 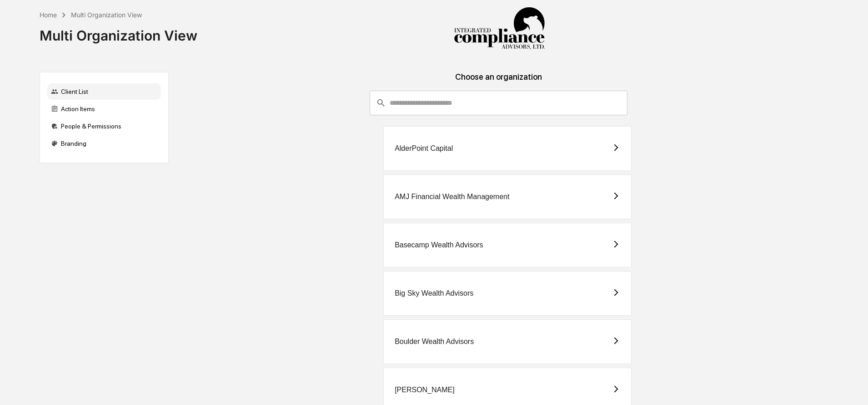 What do you see at coordinates (104, 91) in the screenshot?
I see `div: Client List` at bounding box center [104, 91].